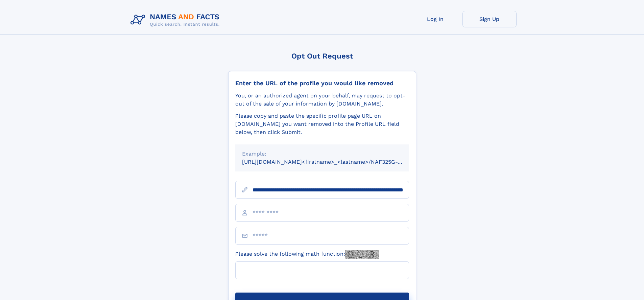 The height and width of the screenshot is (300, 644). I want to click on div: Example:, so click(322, 154).